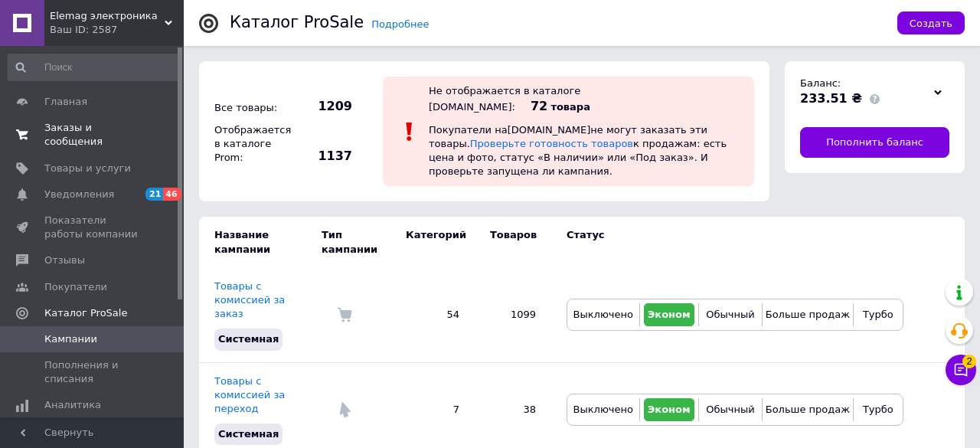 This screenshot has width=980, height=448. What do you see at coordinates (409, 131) in the screenshot?
I see `img: :exclamation:` at bounding box center [409, 131].